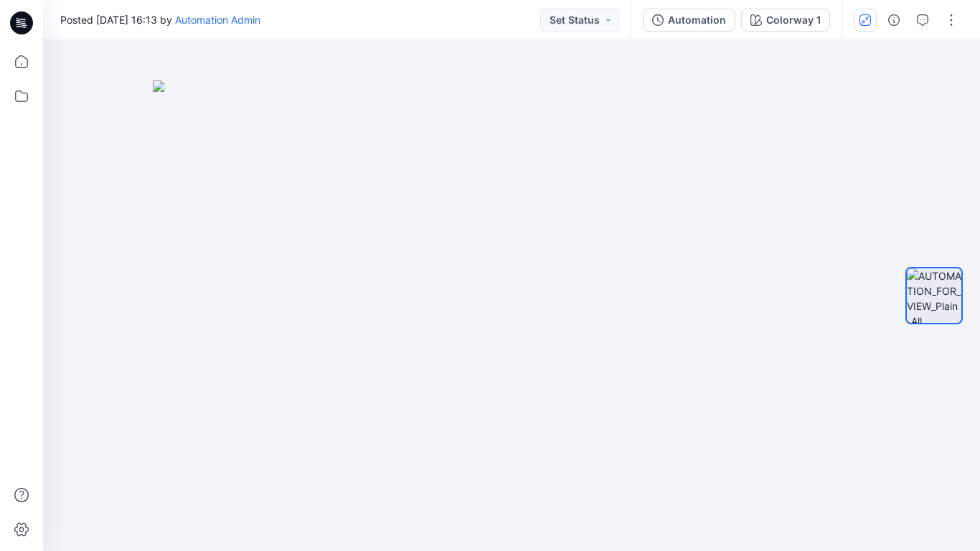  Describe the element at coordinates (689, 20) in the screenshot. I see `button: Automation` at that location.